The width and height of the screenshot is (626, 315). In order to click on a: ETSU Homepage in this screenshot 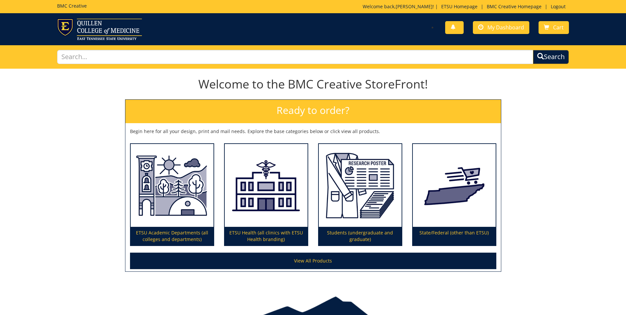, I will do `click(460, 6)`.